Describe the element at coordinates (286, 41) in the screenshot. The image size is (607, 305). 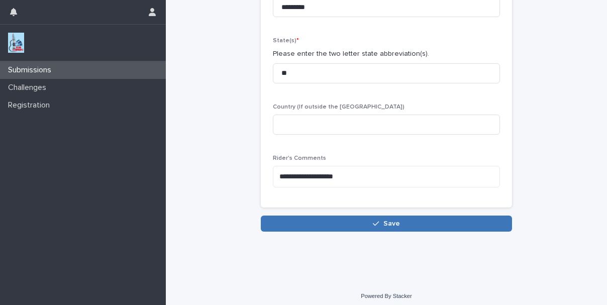
I see `span: State(s)` at that location.